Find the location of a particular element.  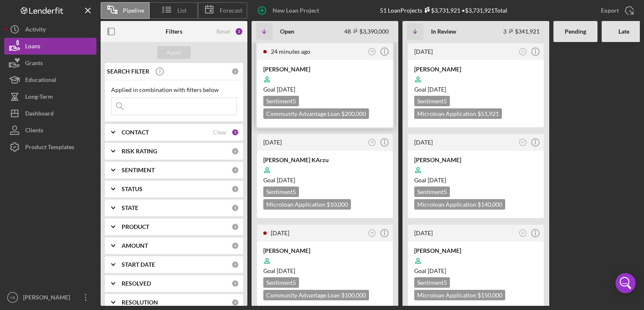

b: STATE is located at coordinates (130, 207).